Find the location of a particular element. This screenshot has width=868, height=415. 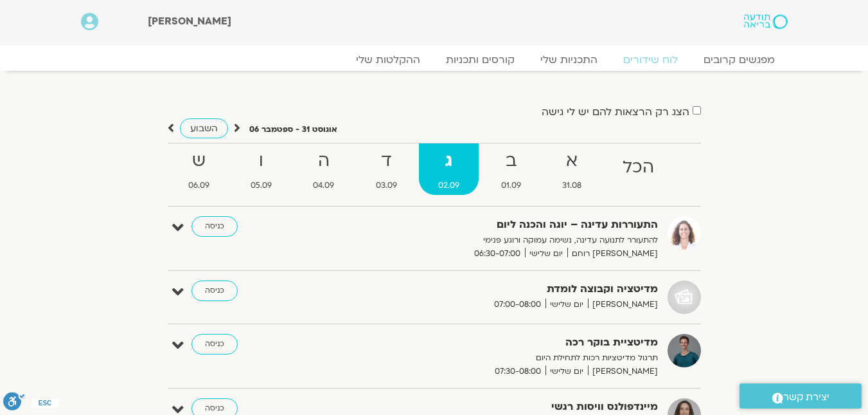

p: תרגול מדיטציות רכות לתחילת היום is located at coordinates (501, 358).